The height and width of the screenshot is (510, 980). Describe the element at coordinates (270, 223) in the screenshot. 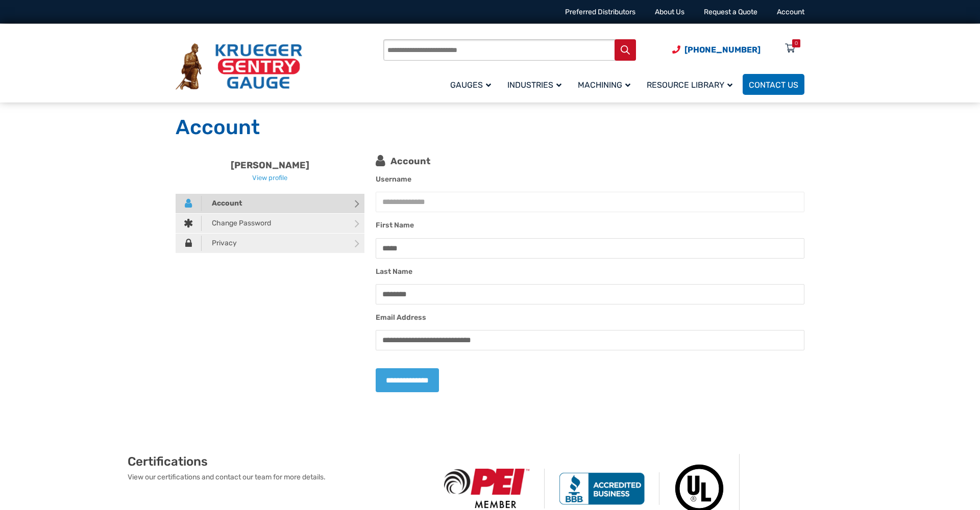

I see `a: Change Password` at that location.